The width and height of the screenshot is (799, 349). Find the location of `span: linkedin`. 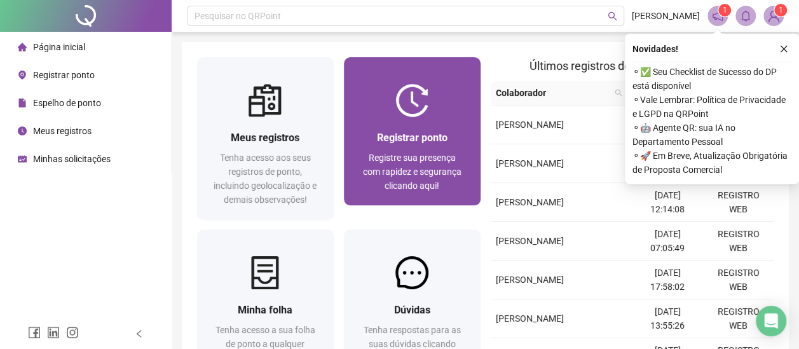

span: linkedin is located at coordinates (53, 332).